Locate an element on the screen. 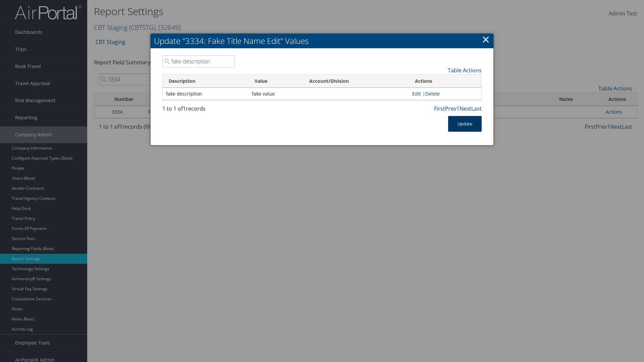 The image size is (644, 362). a: Next is located at coordinates (466, 109).